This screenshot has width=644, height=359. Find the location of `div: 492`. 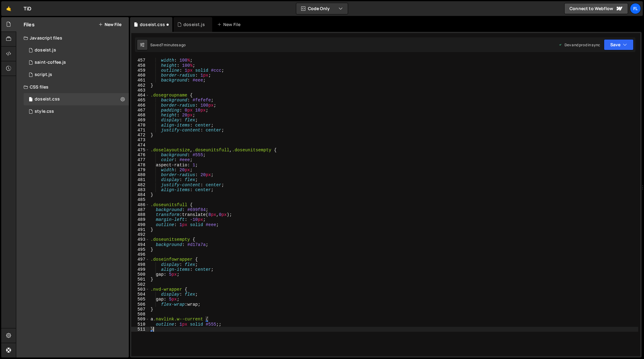

div: 492 is located at coordinates (140, 234).